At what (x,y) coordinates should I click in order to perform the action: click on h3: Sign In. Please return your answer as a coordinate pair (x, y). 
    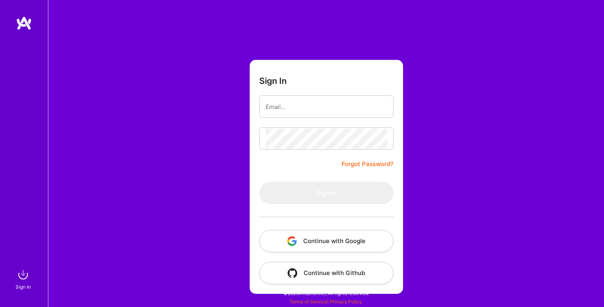
    Looking at the image, I should click on (273, 81).